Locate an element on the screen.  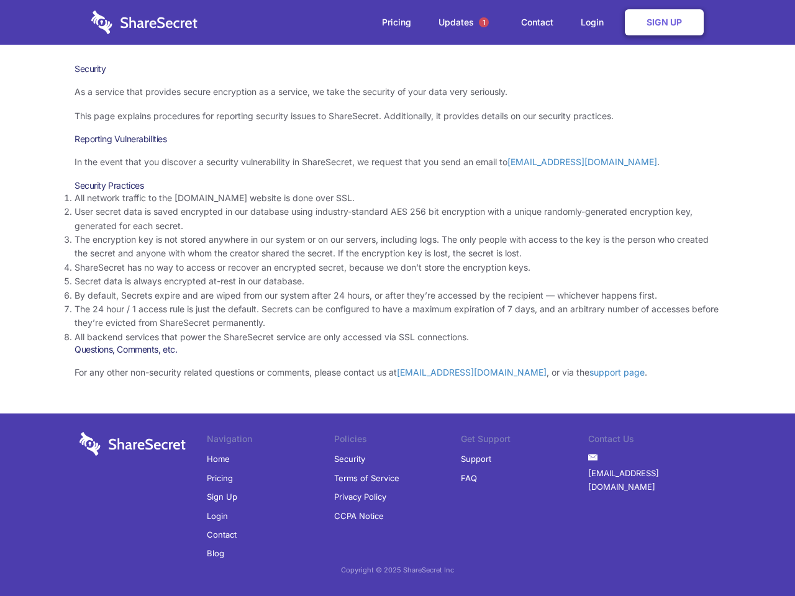
a: Home is located at coordinates (218, 459).